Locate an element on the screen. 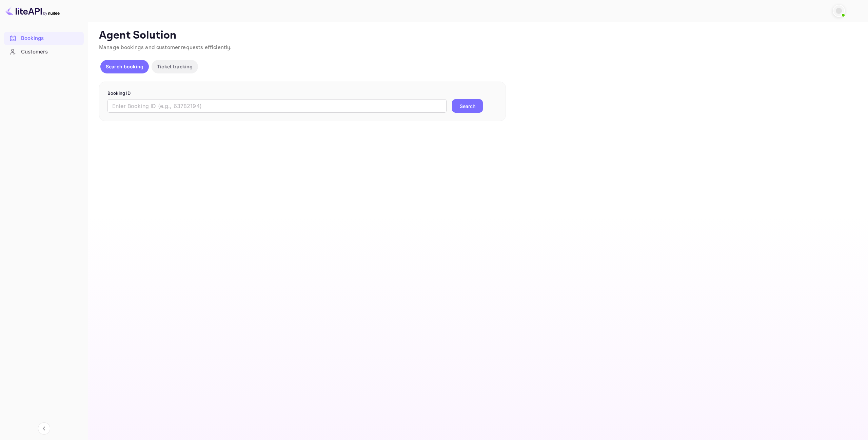 The width and height of the screenshot is (868, 440). a: Customers is located at coordinates (44, 52).